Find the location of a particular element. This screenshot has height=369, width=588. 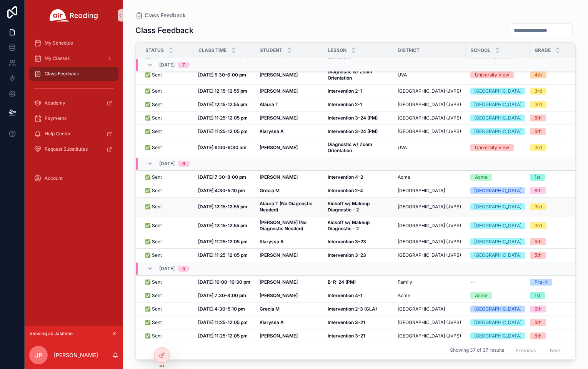

strong: Alaura T (No Diagnostic Needed) is located at coordinates (287, 207).